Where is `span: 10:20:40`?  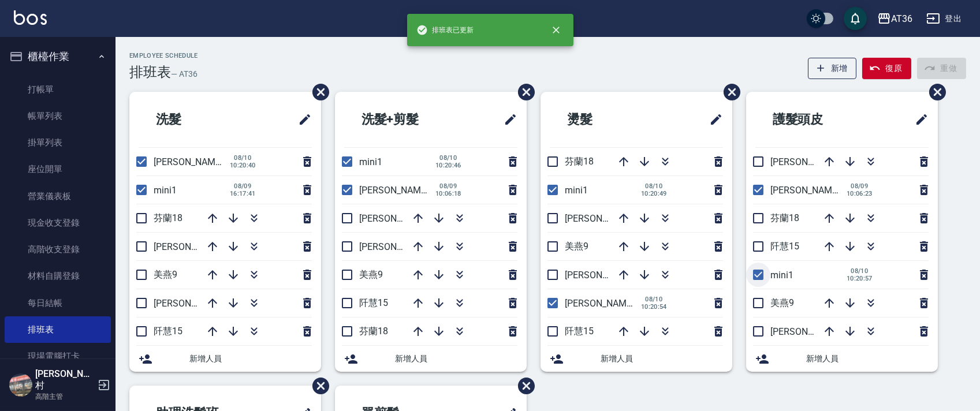 span: 10:20:40 is located at coordinates (243, 165).